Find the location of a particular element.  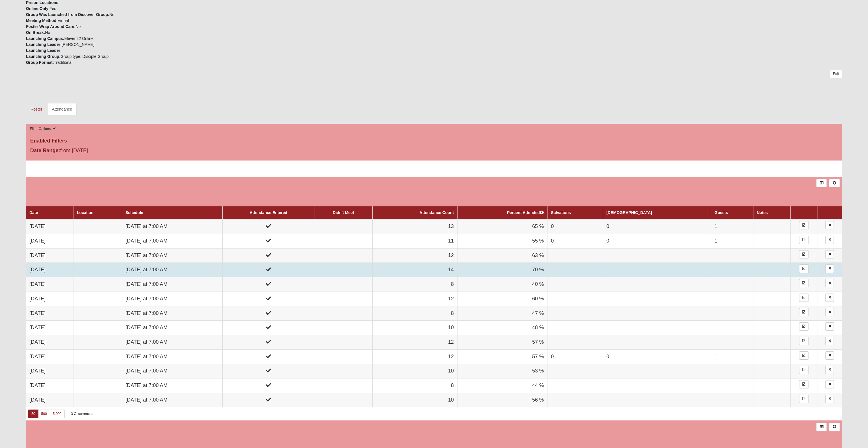

a: 50 is located at coordinates (33, 413).